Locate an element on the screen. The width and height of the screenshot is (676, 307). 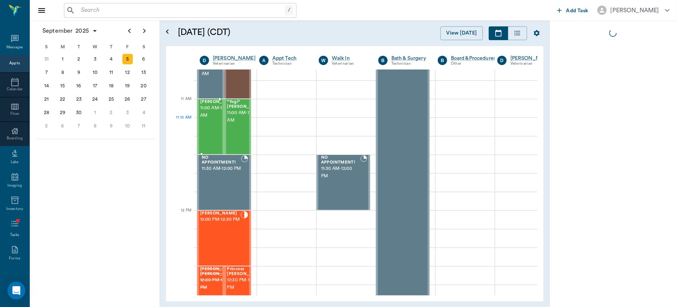
div: Appt Tech is located at coordinates (290, 58).